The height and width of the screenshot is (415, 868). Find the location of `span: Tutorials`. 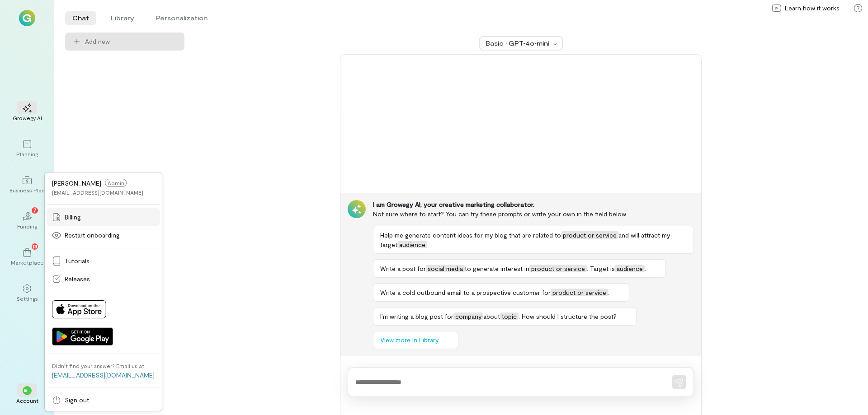

span: Tutorials is located at coordinates (77, 261).